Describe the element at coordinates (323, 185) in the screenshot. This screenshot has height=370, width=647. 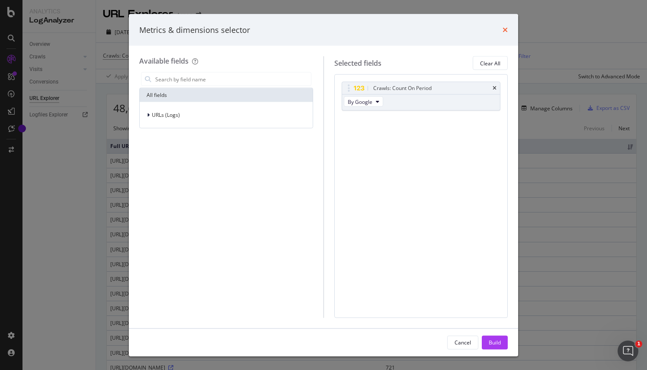
I see `div: modal` at that location.